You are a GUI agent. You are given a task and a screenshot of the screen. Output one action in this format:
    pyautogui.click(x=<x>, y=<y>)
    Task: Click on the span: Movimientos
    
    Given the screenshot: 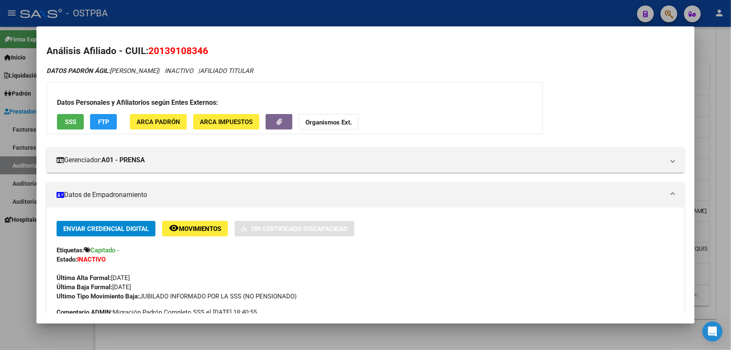 What is the action you would take?
    pyautogui.click(x=200, y=229)
    